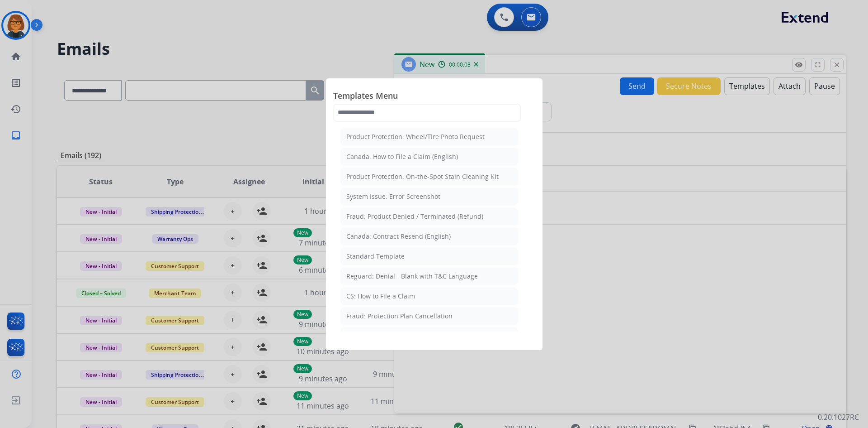  What do you see at coordinates (434, 97) in the screenshot?
I see `span: Templates Menu` at bounding box center [434, 97].